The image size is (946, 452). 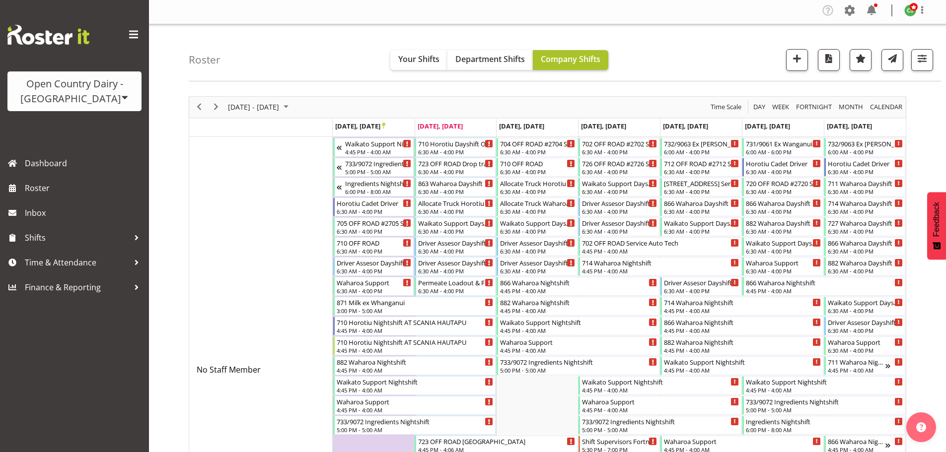 What do you see at coordinates (742, 441) in the screenshot?
I see `div: Waharoa Support` at bounding box center [742, 441].